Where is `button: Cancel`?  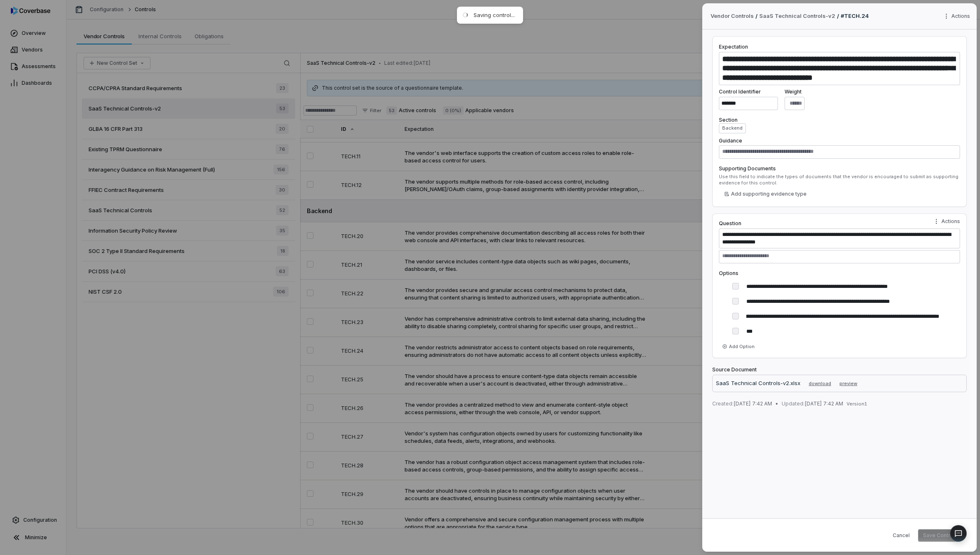
button: Cancel is located at coordinates (901, 535).